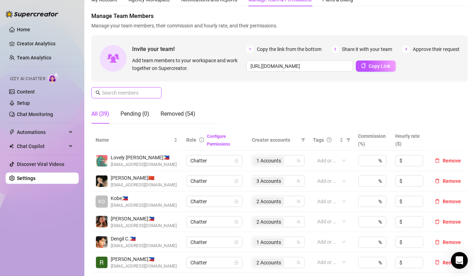 The image size is (475, 276). I want to click on th: Name, so click(137, 140).